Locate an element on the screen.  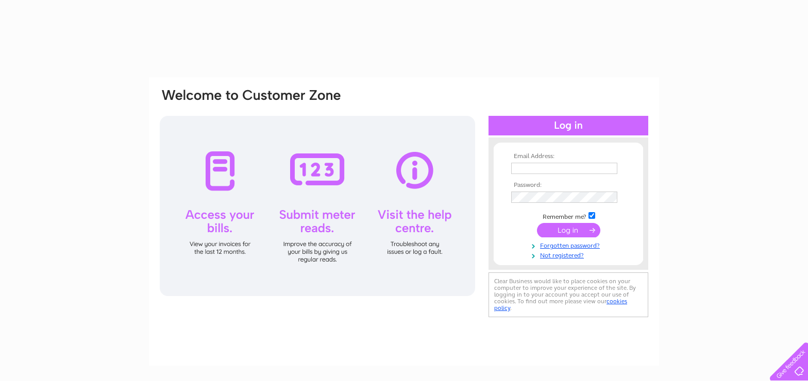
a: Not registered? is located at coordinates (570, 255).